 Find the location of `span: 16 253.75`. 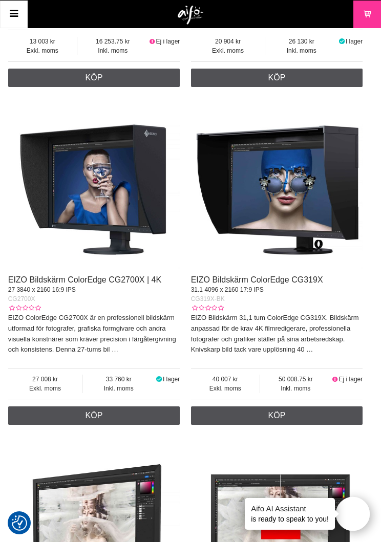

span: 16 253.75 is located at coordinates (113, 41).